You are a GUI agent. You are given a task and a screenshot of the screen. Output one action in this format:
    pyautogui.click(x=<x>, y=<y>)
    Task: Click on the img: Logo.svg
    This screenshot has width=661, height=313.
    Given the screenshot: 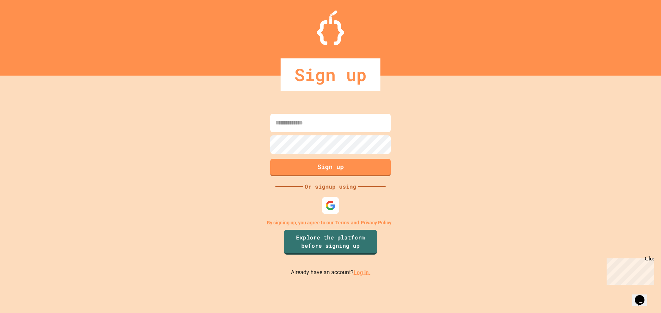 What is the action you would take?
    pyautogui.click(x=330, y=28)
    